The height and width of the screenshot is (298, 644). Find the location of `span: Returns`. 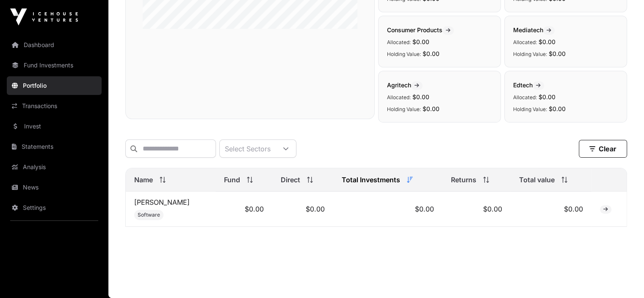

span: Returns is located at coordinates (464, 180).